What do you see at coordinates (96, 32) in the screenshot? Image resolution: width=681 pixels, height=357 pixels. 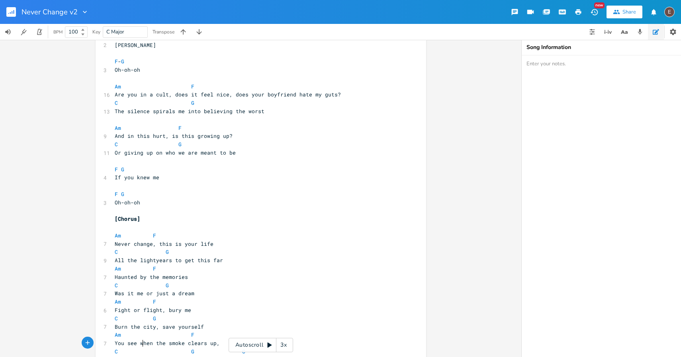 I see `div: Key` at bounding box center [96, 32].